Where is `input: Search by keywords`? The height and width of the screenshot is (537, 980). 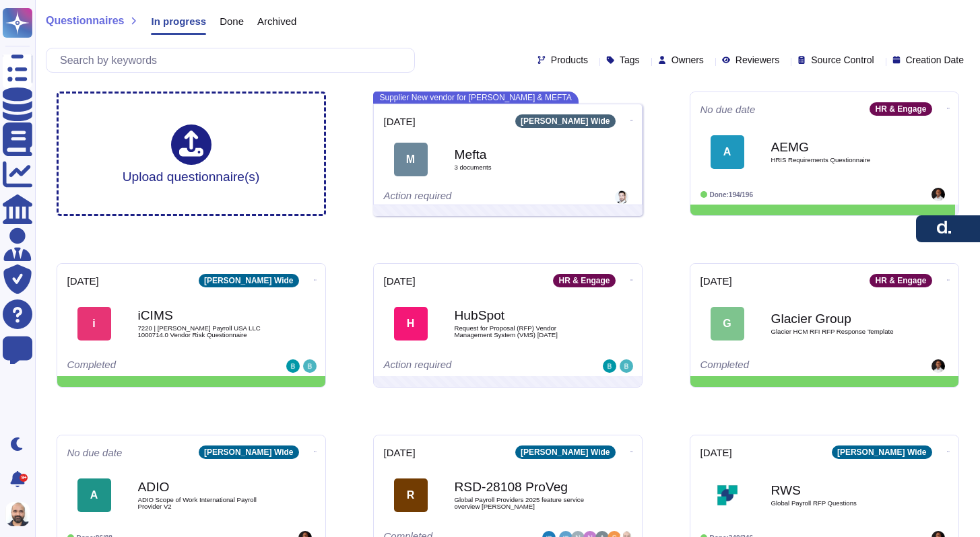
input: Search by keywords is located at coordinates (234, 60).